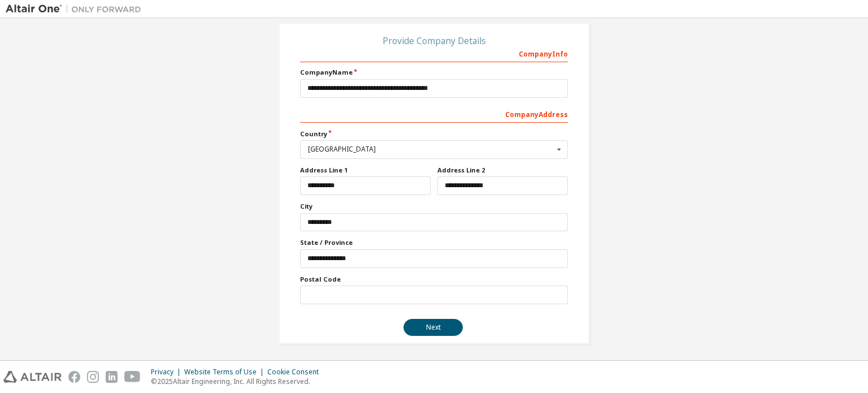 The width and height of the screenshot is (868, 393). I want to click on div: Company Address, so click(434, 113).